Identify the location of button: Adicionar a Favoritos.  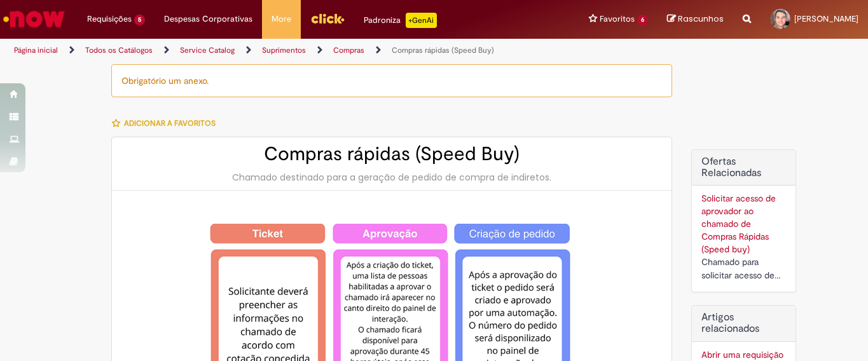
(167, 124).